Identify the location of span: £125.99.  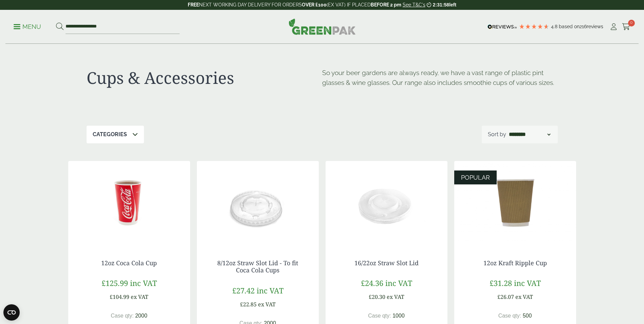
(115, 283).